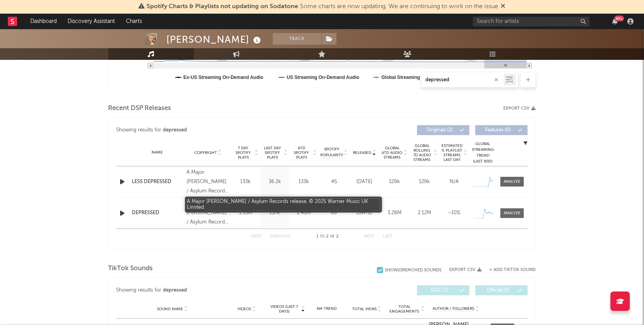 This screenshot has width=644, height=325. Describe the element at coordinates (244, 152) in the screenshot. I see `span: 7 Day Spotify Plays` at that location.